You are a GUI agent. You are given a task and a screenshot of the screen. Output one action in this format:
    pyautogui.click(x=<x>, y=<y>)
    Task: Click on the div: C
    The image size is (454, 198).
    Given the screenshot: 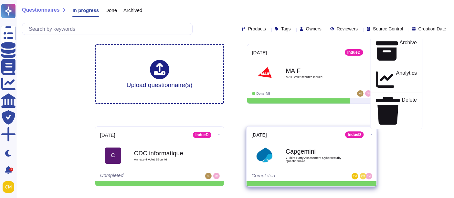 What is the action you would take?
    pyautogui.click(x=113, y=155)
    